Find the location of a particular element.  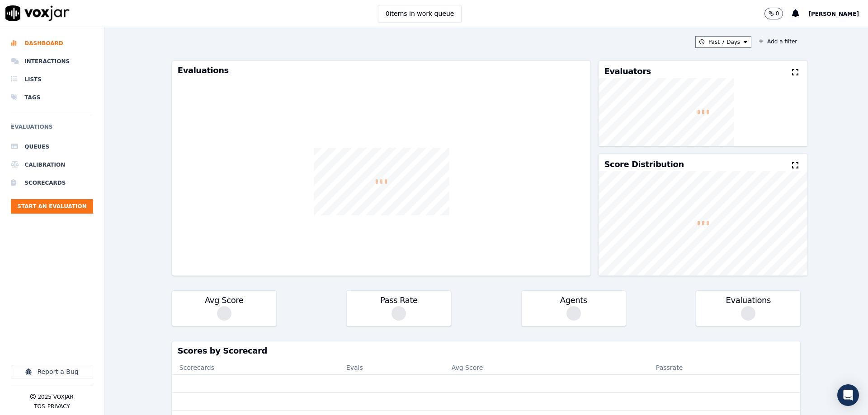

li: Dashboard is located at coordinates (52, 43).